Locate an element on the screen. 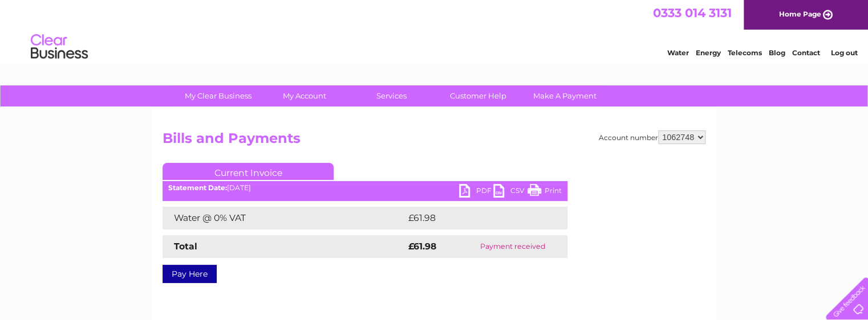 The height and width of the screenshot is (320, 868). a: Water is located at coordinates (678, 53).